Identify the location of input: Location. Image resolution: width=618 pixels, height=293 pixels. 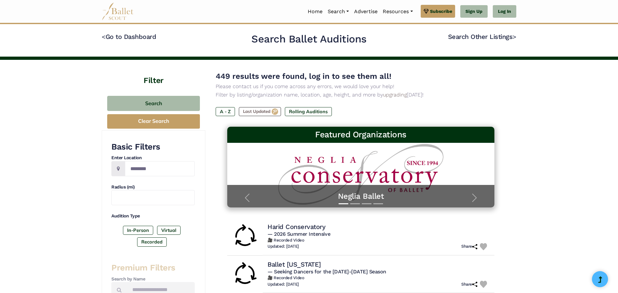
(160, 169).